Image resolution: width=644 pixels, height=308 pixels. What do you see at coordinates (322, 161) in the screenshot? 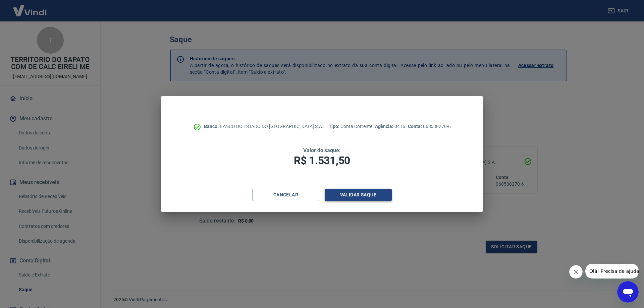
I see `span: R$ 1.531,50` at bounding box center [322, 161].